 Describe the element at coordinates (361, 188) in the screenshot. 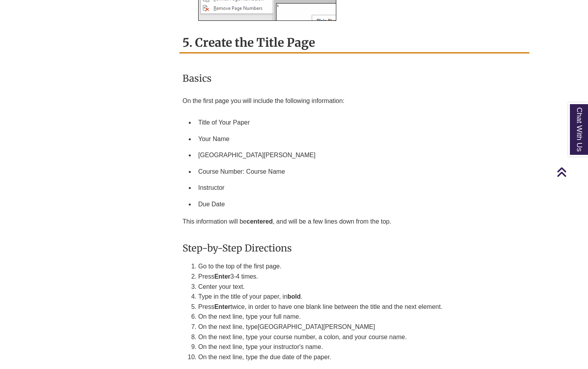

I see `li: Instructor` at that location.